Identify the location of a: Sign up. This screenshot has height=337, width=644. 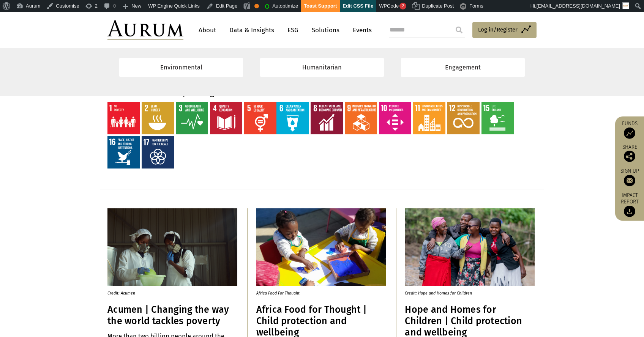
(630, 177).